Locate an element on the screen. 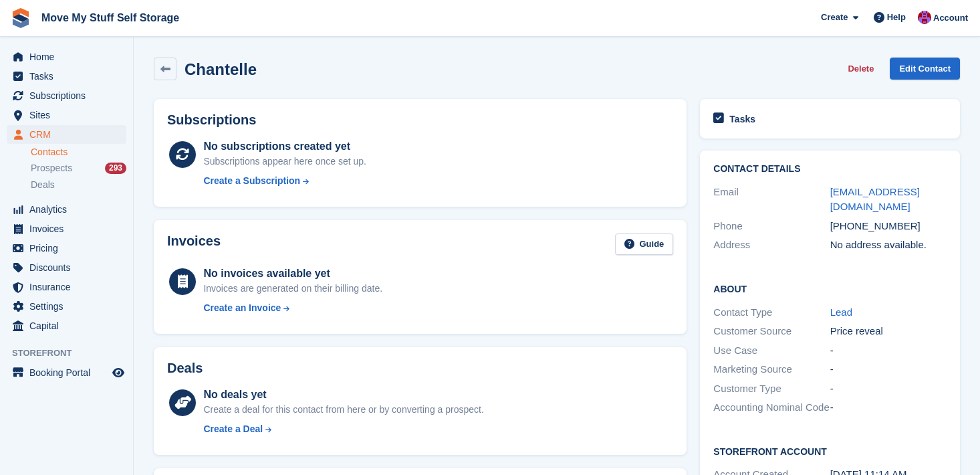  a: Edit Contact is located at coordinates (924, 68).